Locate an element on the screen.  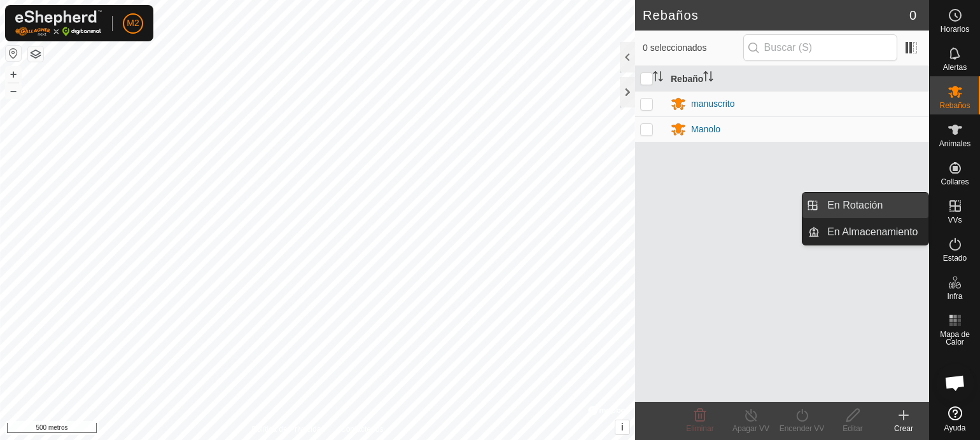
li: En Almacenamiento is located at coordinates (865, 232).